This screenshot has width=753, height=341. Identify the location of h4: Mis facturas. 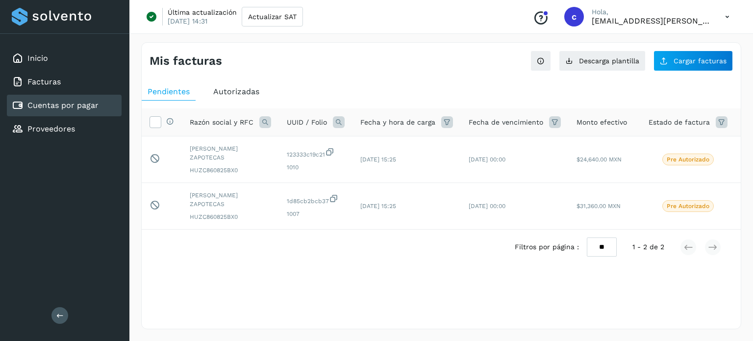
(186, 61).